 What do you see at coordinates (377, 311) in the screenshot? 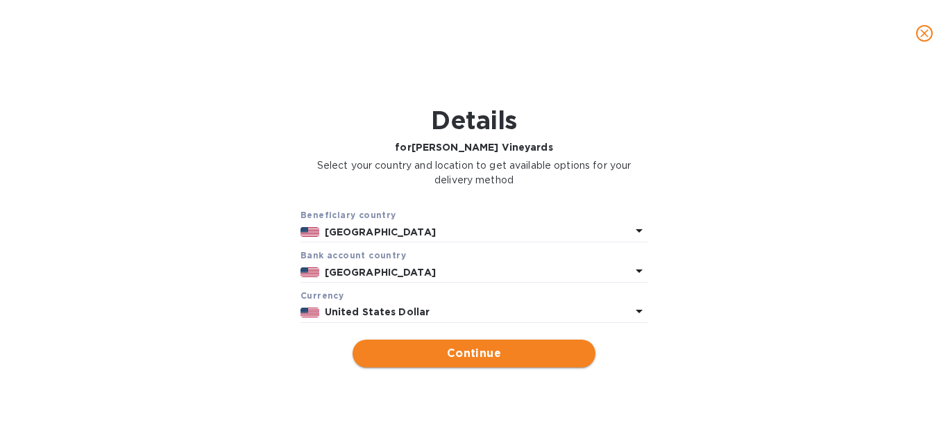
I see `b: United States Dollar` at bounding box center [377, 311].